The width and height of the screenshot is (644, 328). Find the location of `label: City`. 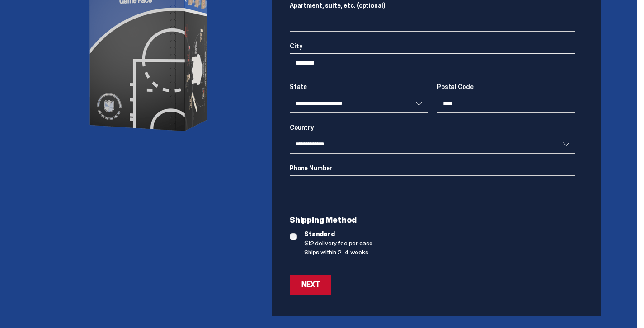

label: City is located at coordinates (433, 46).